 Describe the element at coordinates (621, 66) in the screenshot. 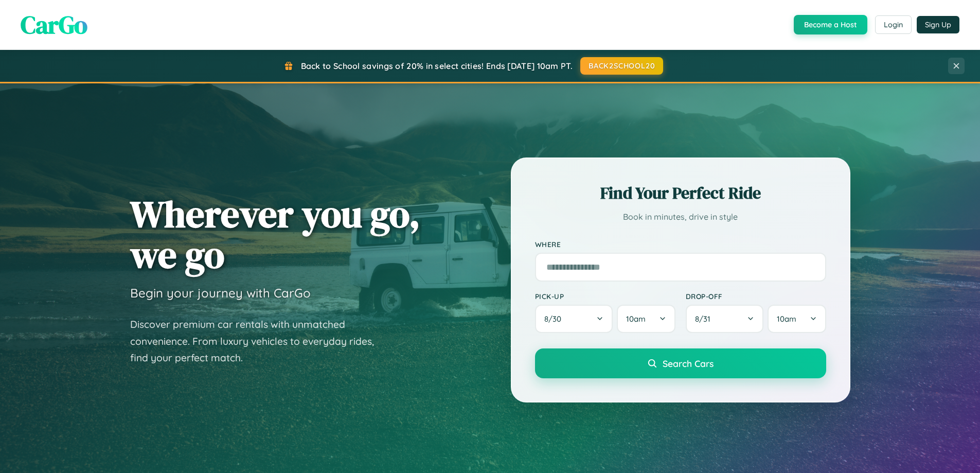

I see `button: BACK2SCHOOL20` at that location.